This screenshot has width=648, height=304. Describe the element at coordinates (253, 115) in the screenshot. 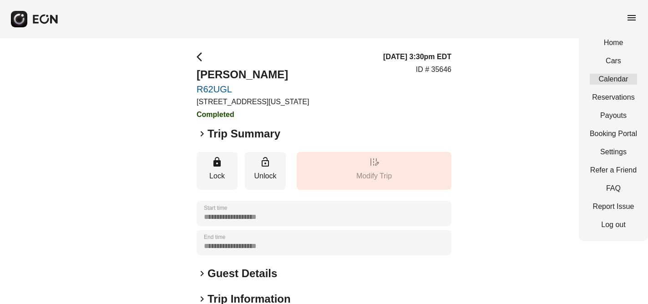

I see `h3: Completed` at that location.